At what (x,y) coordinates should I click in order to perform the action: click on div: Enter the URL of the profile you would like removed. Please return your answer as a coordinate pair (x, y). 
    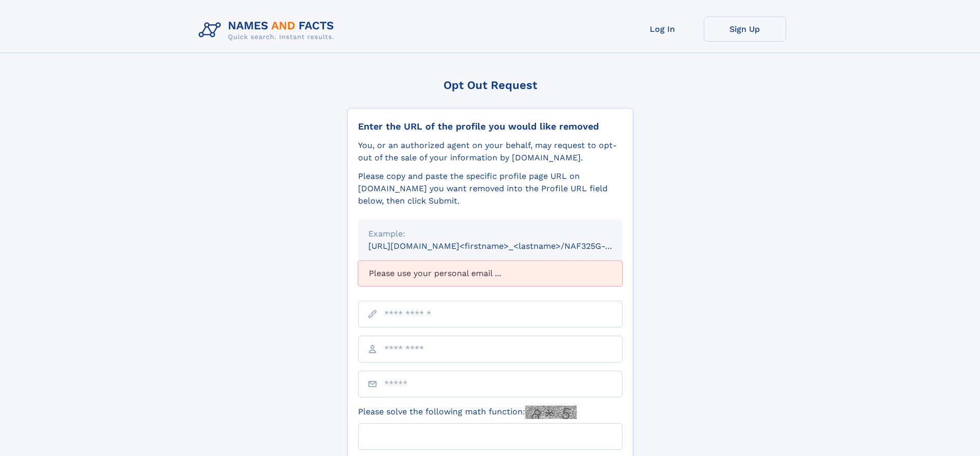
    Looking at the image, I should click on (490, 127).